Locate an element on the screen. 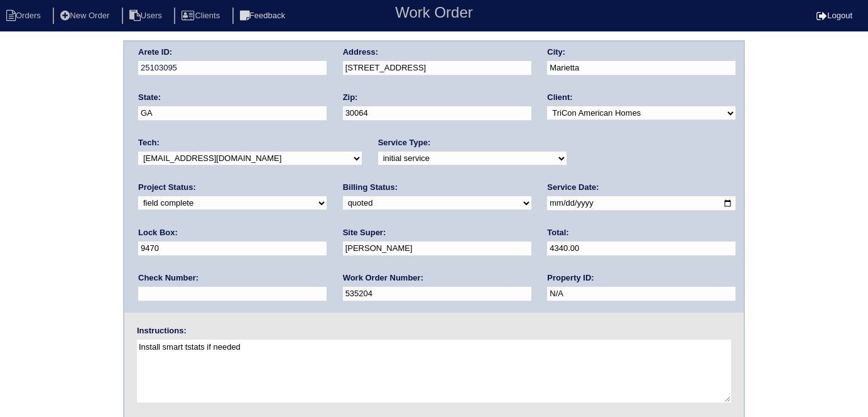 This screenshot has height=417, width=868. label: Tech: is located at coordinates (149, 143).